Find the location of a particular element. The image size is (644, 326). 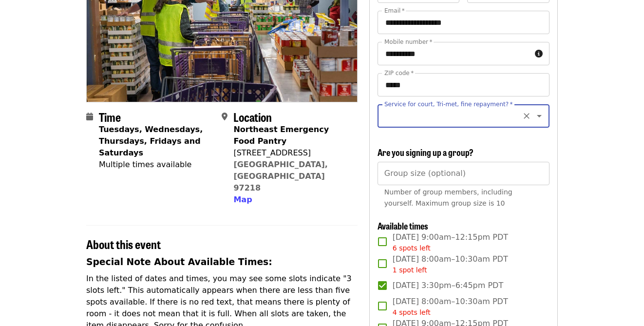

span: 6 spots left is located at coordinates (412, 248).